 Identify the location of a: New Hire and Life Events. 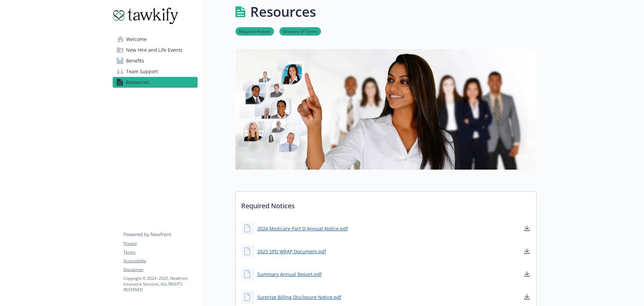
(155, 50).